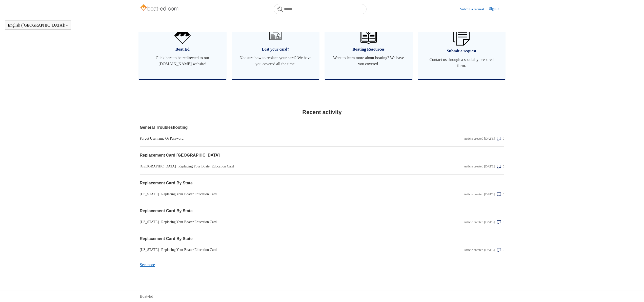  What do you see at coordinates (276, 49) in the screenshot?
I see `span: Lost your card?` at bounding box center [276, 49].